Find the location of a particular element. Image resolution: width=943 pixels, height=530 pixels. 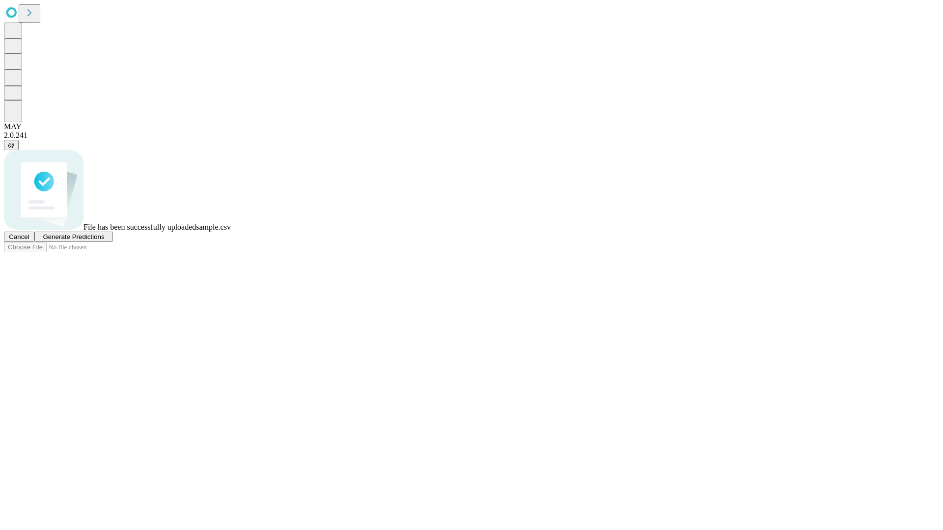

span: sample.csv is located at coordinates (213, 227).